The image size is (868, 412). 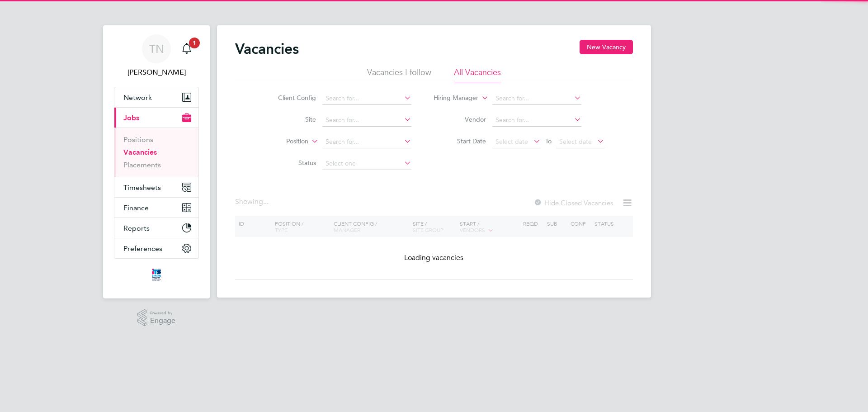 I want to click on label: Site, so click(x=290, y=119).